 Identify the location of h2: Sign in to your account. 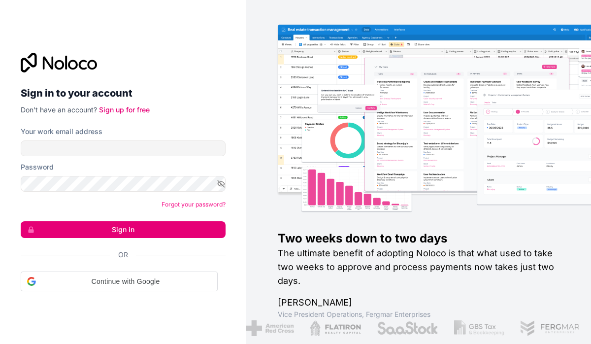
(123, 93).